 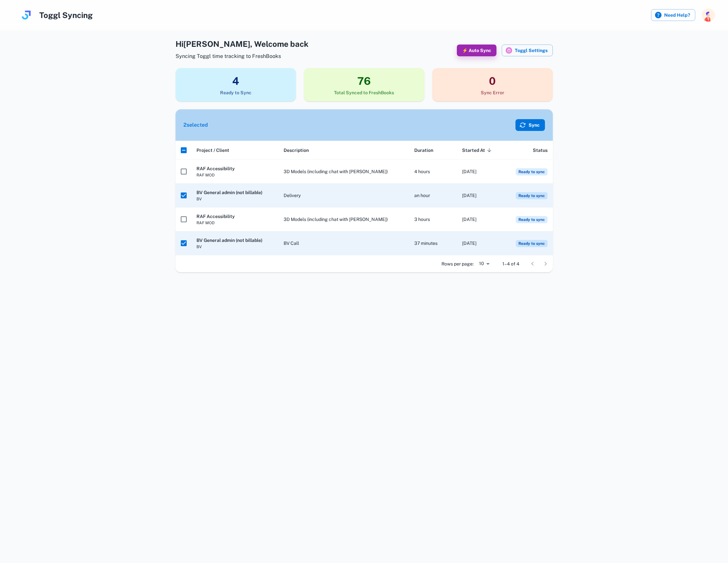 I want to click on span: Syncing Toggl time tracking to FreshBooks, so click(x=242, y=56).